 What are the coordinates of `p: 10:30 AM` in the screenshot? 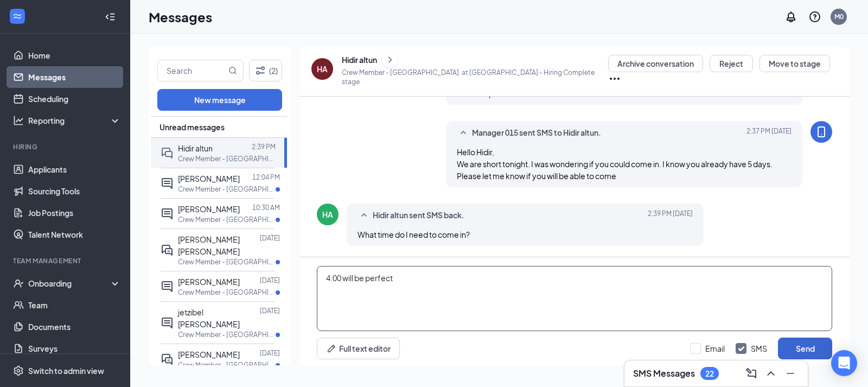 It's located at (266, 208).